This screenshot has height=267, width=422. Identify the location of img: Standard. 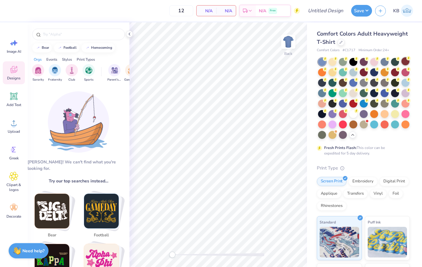
(339, 242).